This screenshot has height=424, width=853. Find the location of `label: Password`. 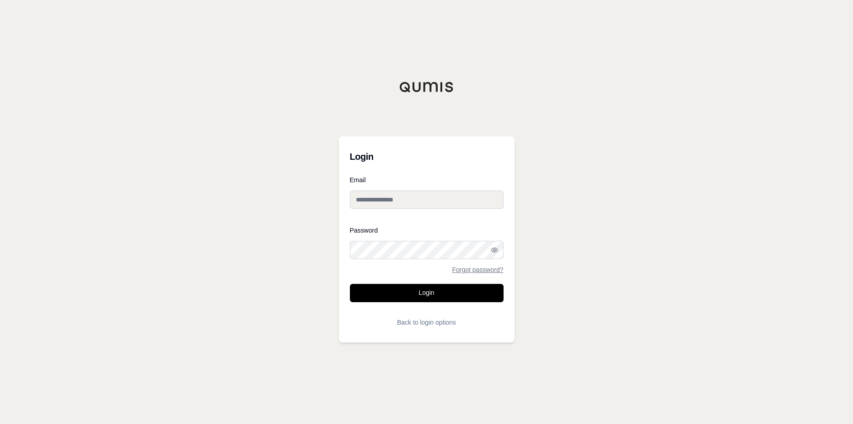

label: Password is located at coordinates (427, 230).